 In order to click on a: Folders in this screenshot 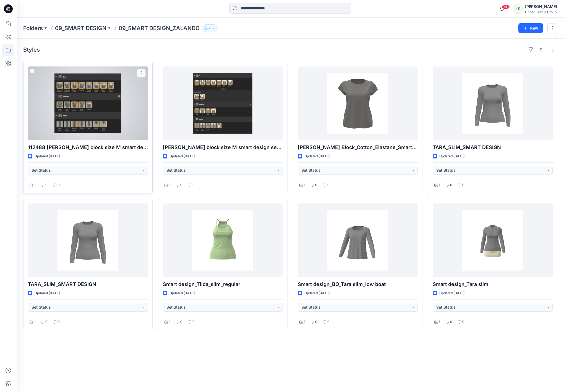, I will do `click(33, 28)`.